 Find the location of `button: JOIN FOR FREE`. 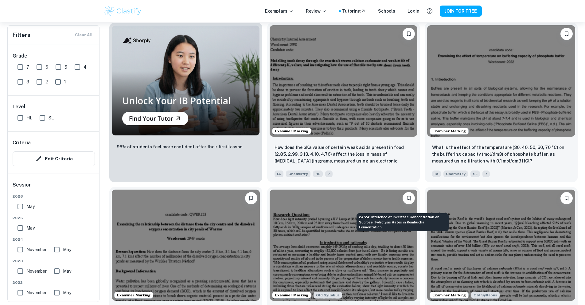

button: JOIN FOR FREE is located at coordinates (461, 11).